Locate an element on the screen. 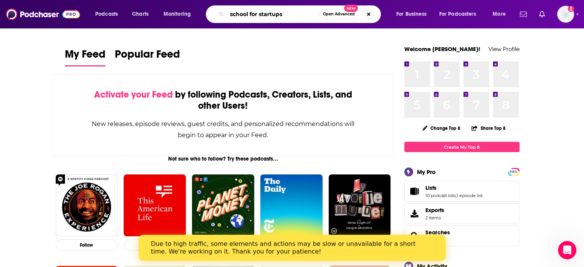 Image resolution: width=584 pixels, height=267 pixels. span: For Business is located at coordinates (411, 14).